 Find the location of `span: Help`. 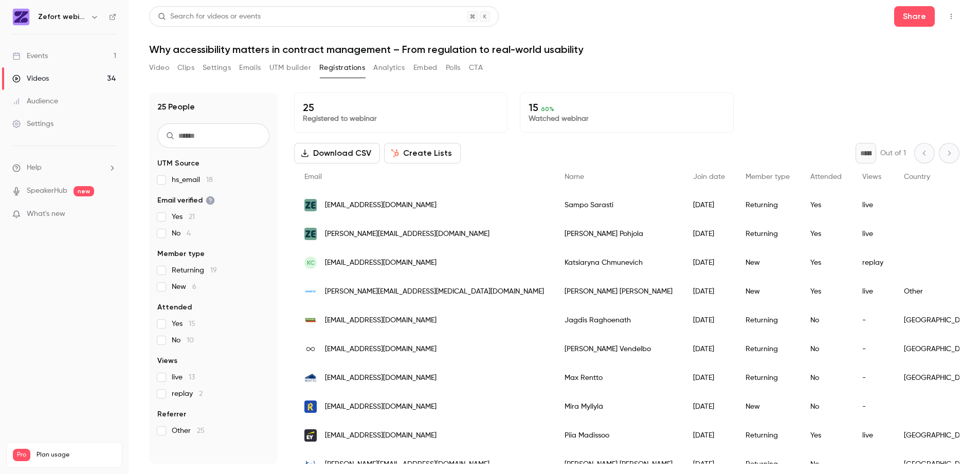

span: Help is located at coordinates (34, 167).